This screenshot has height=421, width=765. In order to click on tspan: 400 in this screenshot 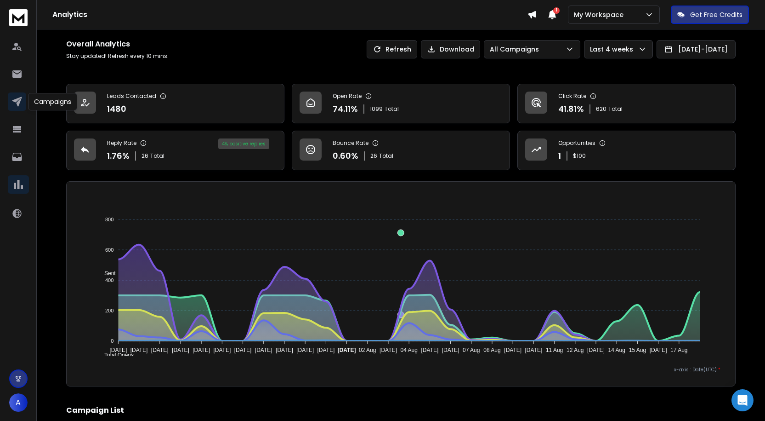, I will do `click(109, 280)`.